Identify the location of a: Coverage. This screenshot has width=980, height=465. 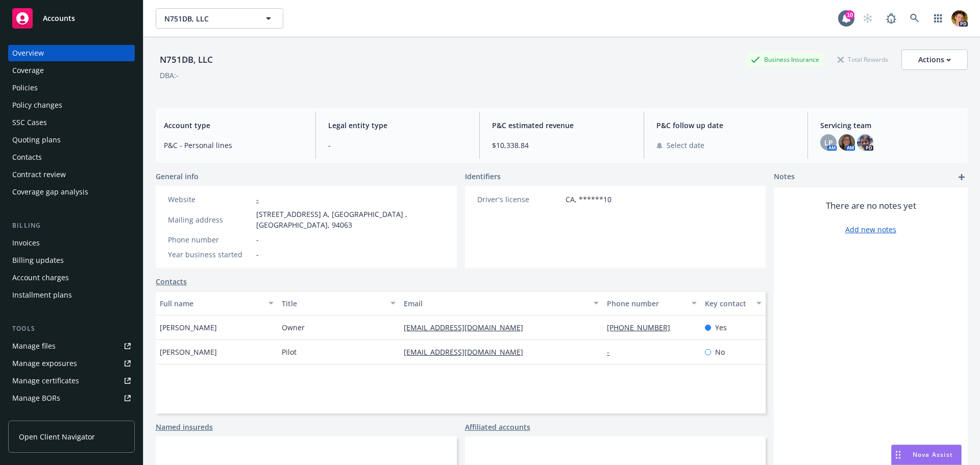
(71, 71).